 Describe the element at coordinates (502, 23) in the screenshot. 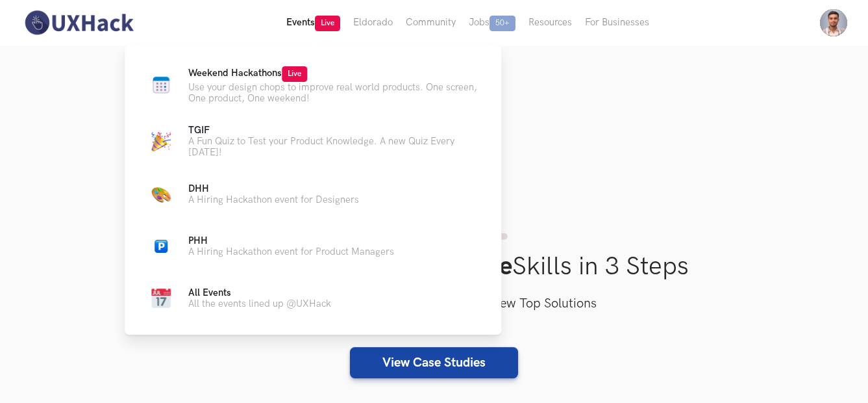

I see `span: 50+` at that location.